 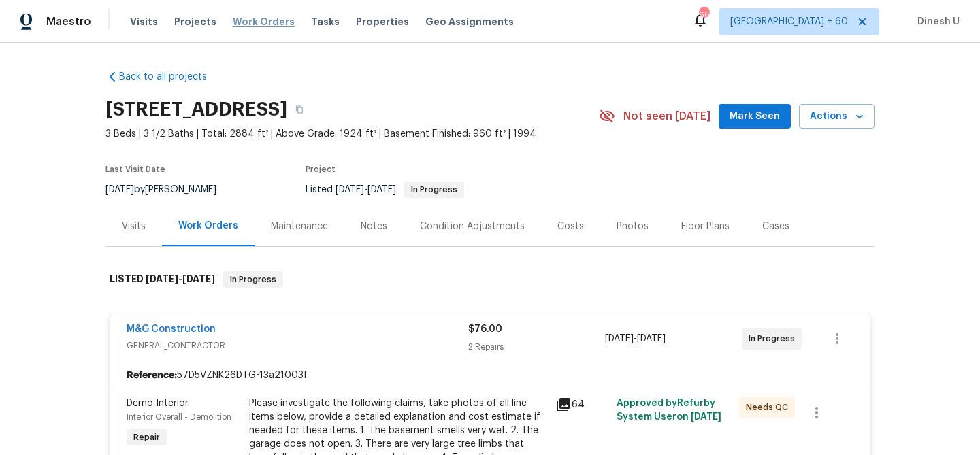 I want to click on div: 663, so click(x=704, y=15).